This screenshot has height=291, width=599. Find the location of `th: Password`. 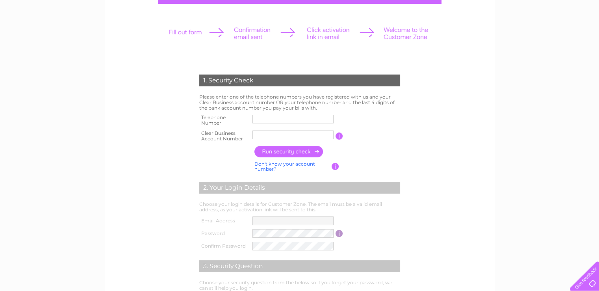

th: Password is located at coordinates (224, 233).